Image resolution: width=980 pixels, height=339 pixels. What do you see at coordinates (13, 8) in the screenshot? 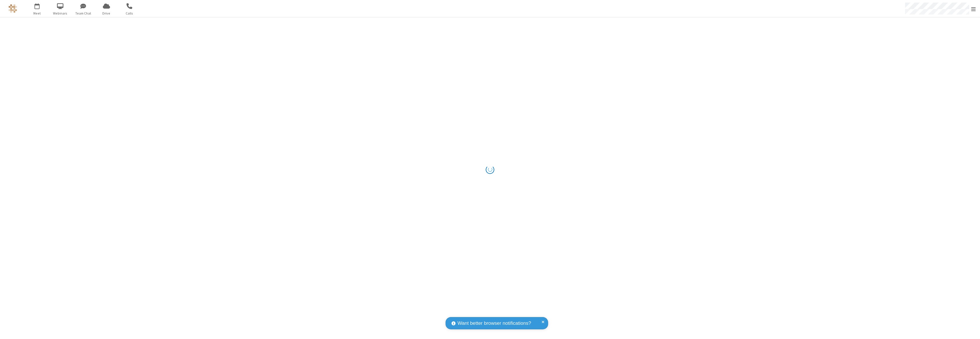
I see `img: QA Selenium DO NOT DELETE OR CHANGE` at bounding box center [13, 8].